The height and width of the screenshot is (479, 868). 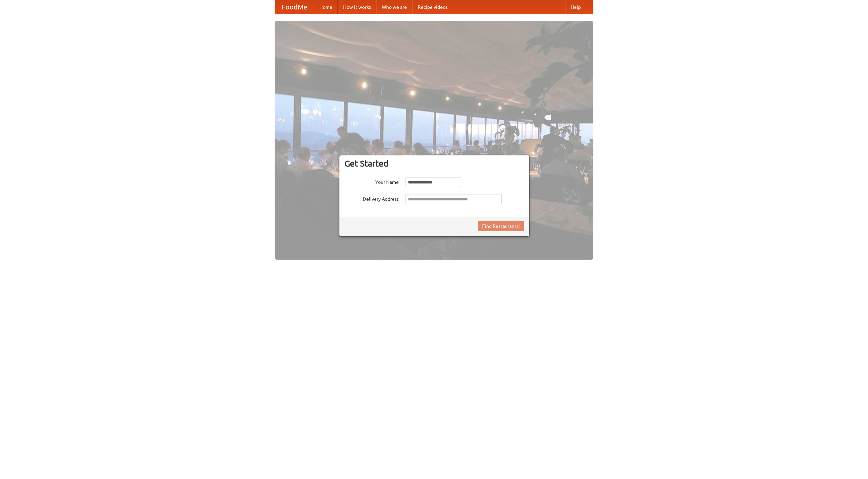 I want to click on a: How it works, so click(x=357, y=7).